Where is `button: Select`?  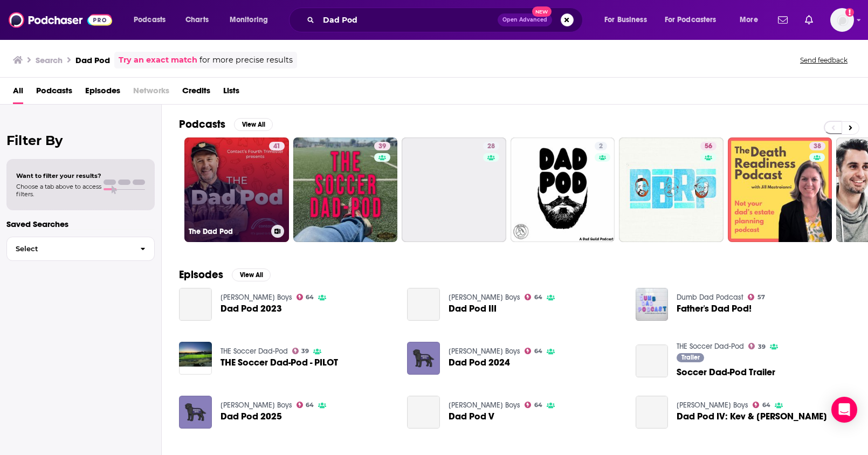
button: Select is located at coordinates (80, 248).